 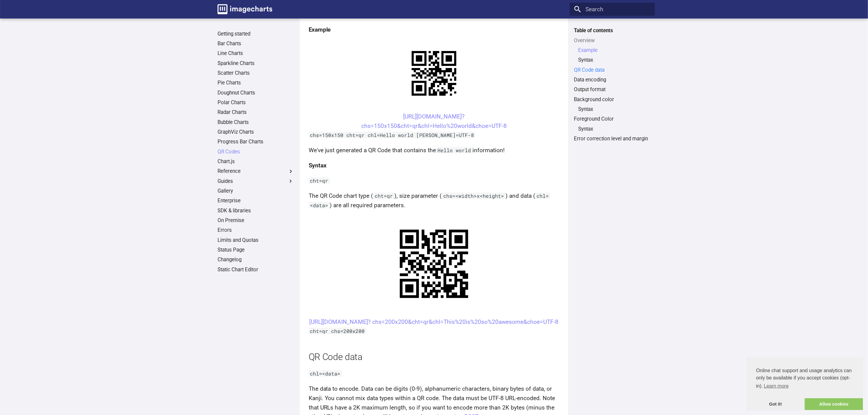 What do you see at coordinates (256, 250) in the screenshot?
I see `a: Status Page` at bounding box center [256, 250].